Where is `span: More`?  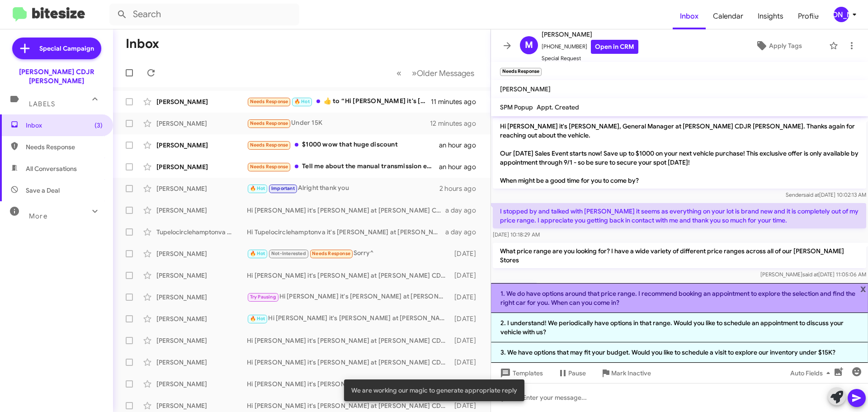
span: More is located at coordinates (38, 216).